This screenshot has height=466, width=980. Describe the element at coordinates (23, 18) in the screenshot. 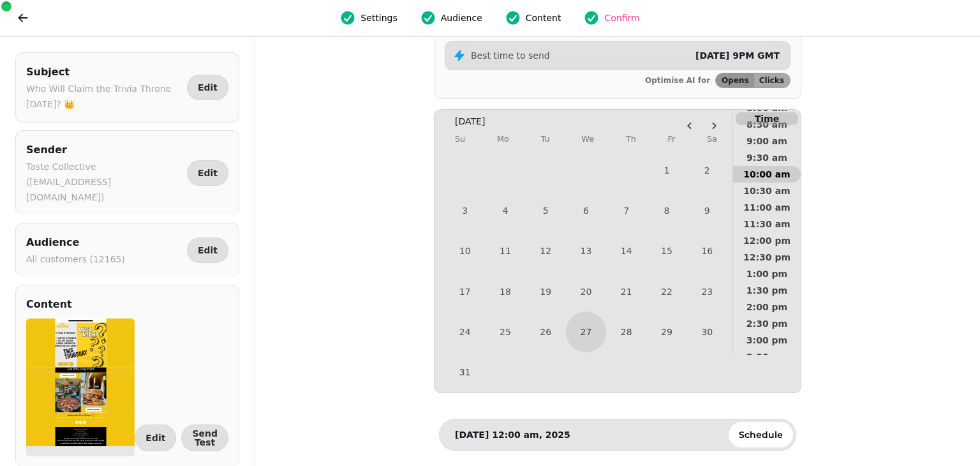

I see `button: go back` at that location.